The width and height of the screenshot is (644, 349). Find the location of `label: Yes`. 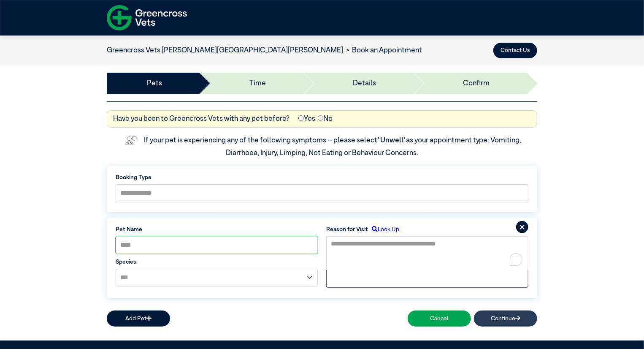

label: Yes is located at coordinates (307, 119).